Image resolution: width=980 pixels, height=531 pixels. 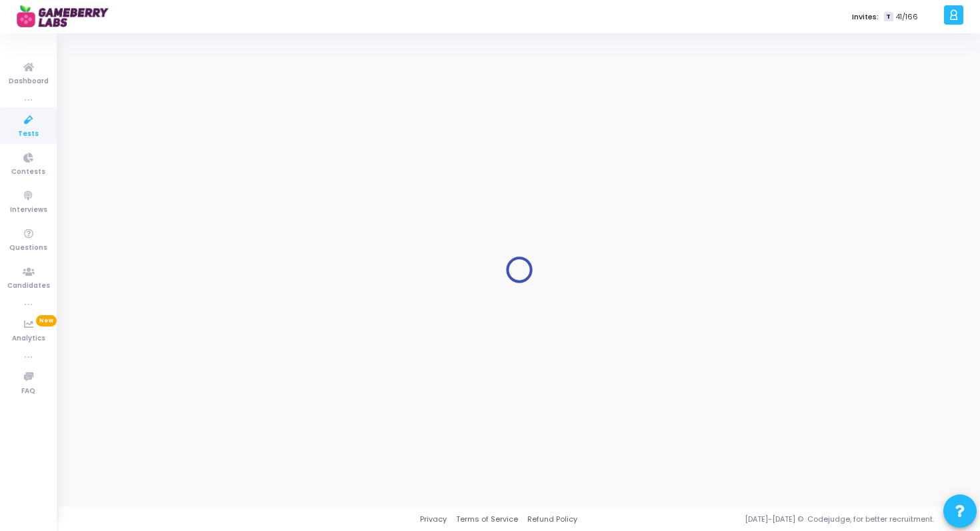 I want to click on span: FAQ, so click(x=28, y=391).